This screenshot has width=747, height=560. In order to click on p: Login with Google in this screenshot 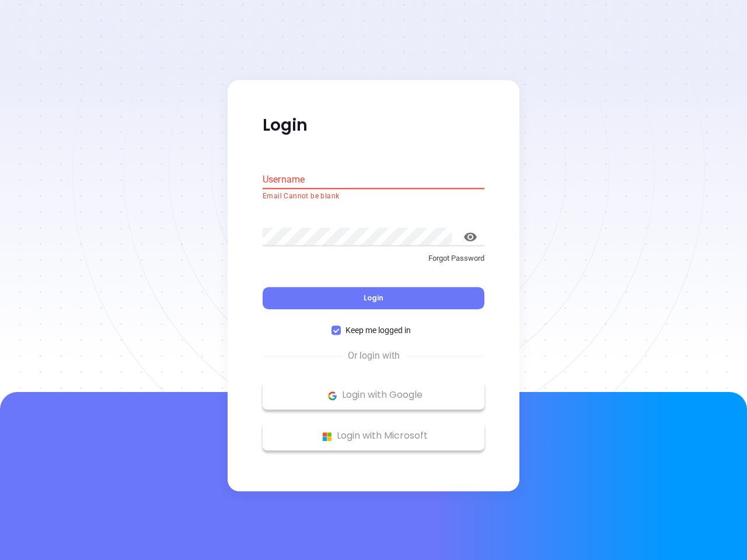, I will do `click(373, 396)`.